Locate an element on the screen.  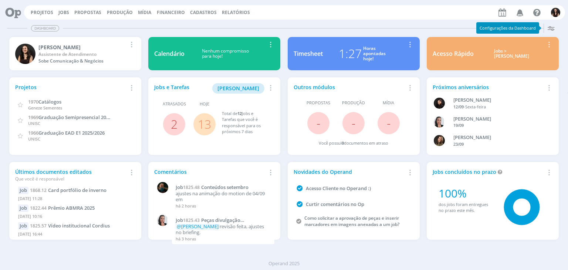
img: I is located at coordinates (556, 12).